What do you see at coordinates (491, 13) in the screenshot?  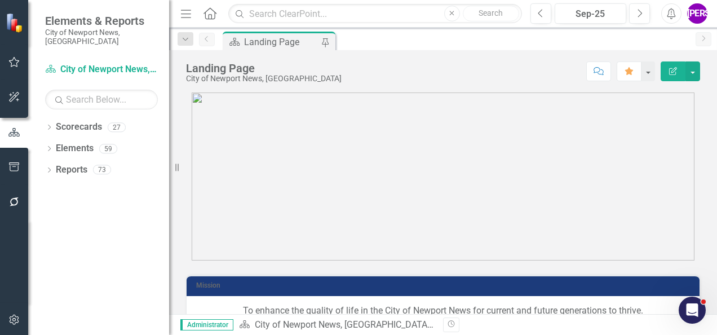 I see `span: Search` at bounding box center [491, 13].